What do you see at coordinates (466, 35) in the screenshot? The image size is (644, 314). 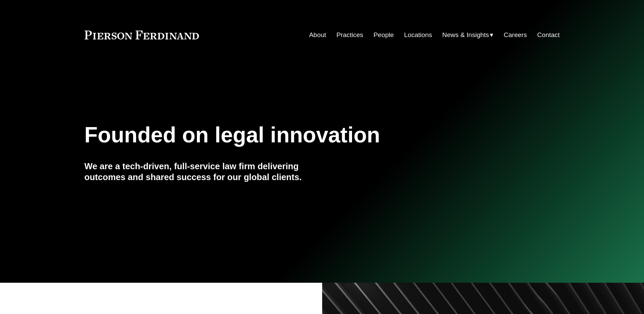 I see `span: News & Insights` at bounding box center [466, 35].